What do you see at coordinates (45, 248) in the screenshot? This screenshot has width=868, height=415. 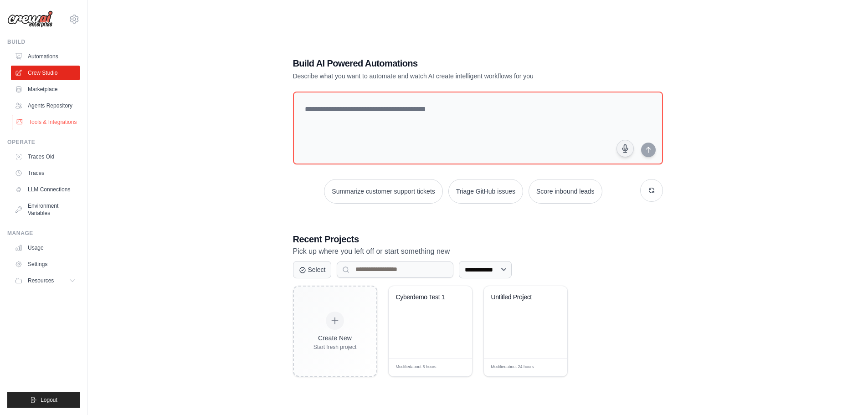 I see `a: Usage` at bounding box center [45, 248].